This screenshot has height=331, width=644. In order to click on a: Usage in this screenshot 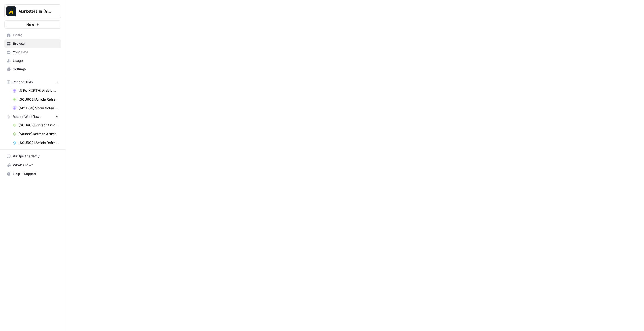, I will do `click(32, 61)`.